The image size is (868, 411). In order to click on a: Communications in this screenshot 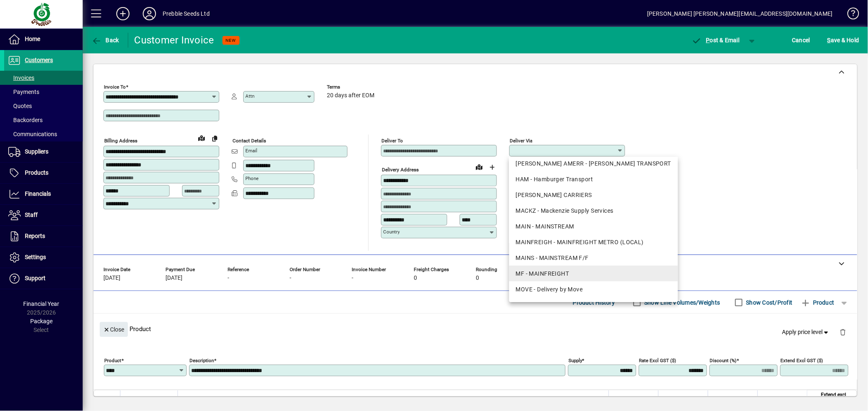, I will do `click(43, 134)`.